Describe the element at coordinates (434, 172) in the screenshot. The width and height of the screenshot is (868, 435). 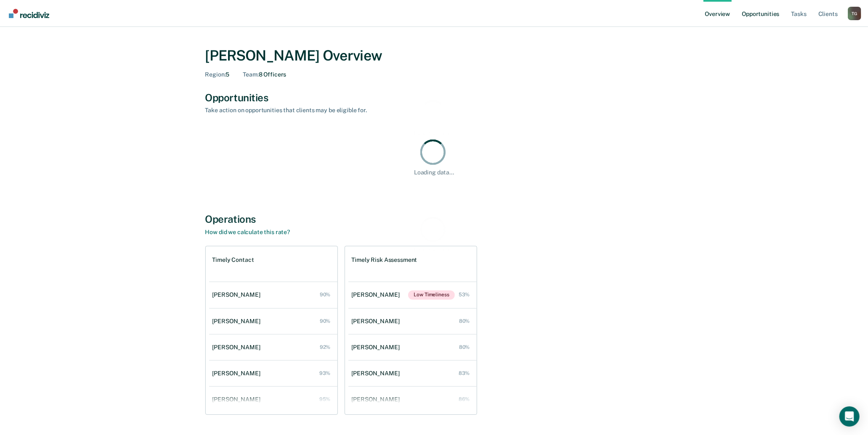
I see `div: Loading data...` at that location.